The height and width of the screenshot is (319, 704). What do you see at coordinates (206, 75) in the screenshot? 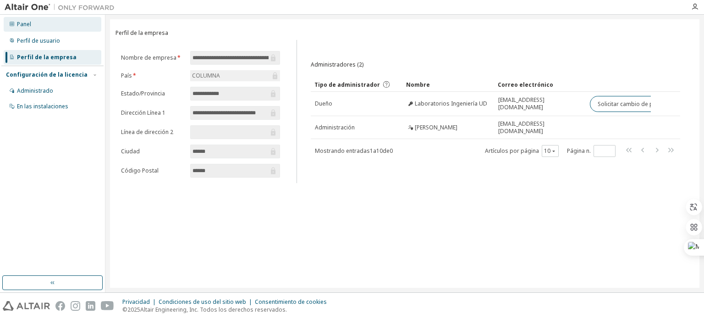
I see `font: COLUMNA` at bounding box center [206, 75].